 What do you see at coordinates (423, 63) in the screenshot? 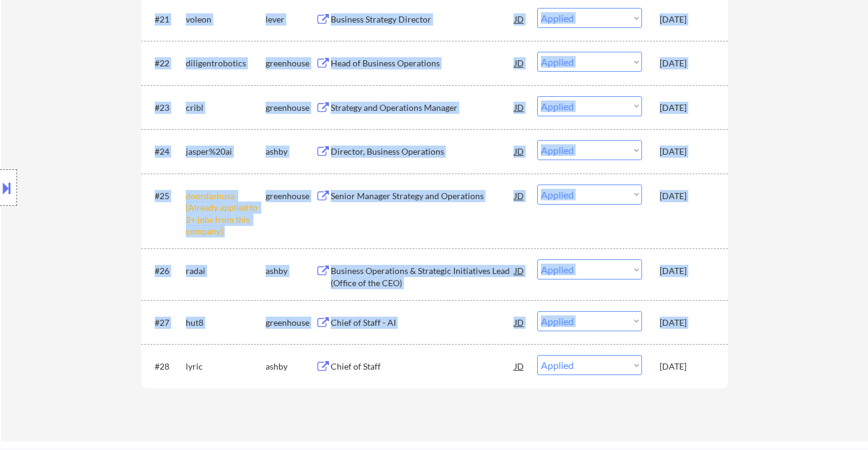
I see `div: Head of Business Operations` at bounding box center [423, 63].